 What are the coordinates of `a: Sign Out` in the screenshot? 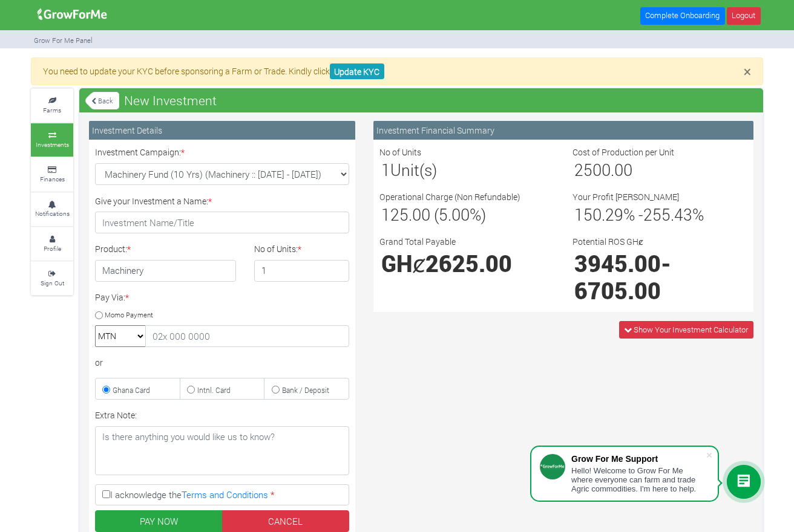 It's located at (52, 278).